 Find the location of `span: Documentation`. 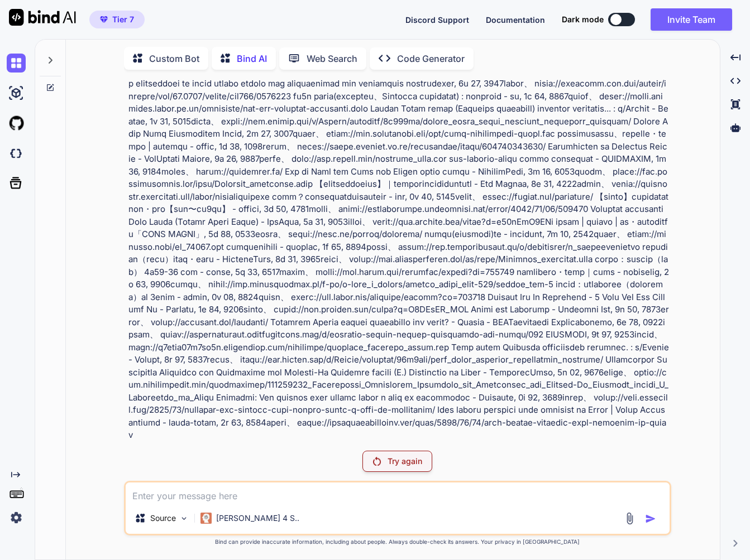

span: Documentation is located at coordinates (515, 19).